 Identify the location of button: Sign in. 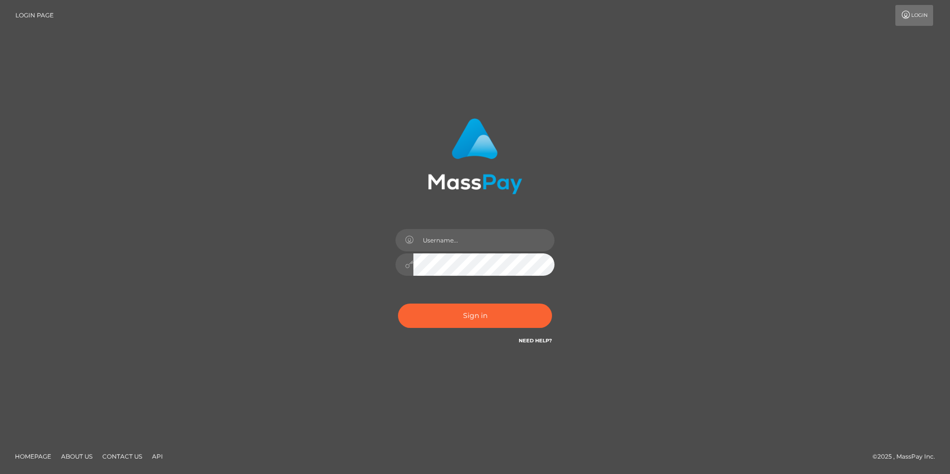
(475, 315).